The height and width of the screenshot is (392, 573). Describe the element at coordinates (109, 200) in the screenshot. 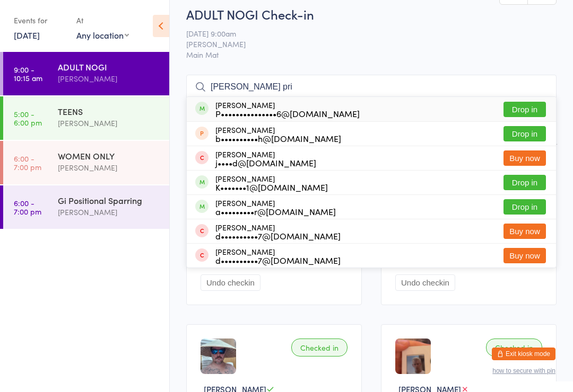

I see `div: Gi Positional Sparring` at that location.